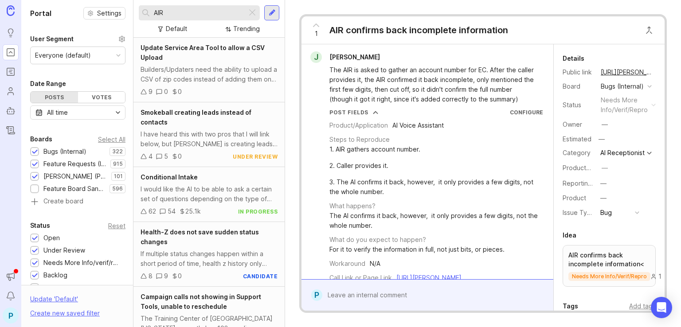 The height and width of the screenshot is (327, 681). I want to click on div: Public link, so click(578, 72).